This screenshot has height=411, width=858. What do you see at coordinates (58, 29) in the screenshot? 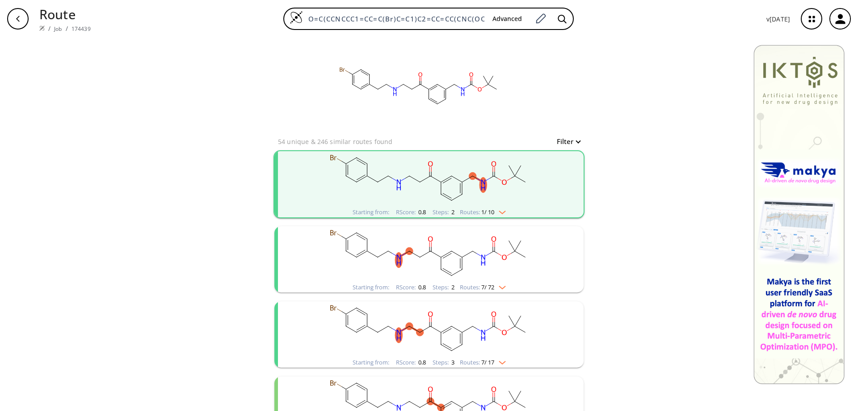
I see `a: Job` at bounding box center [58, 29].